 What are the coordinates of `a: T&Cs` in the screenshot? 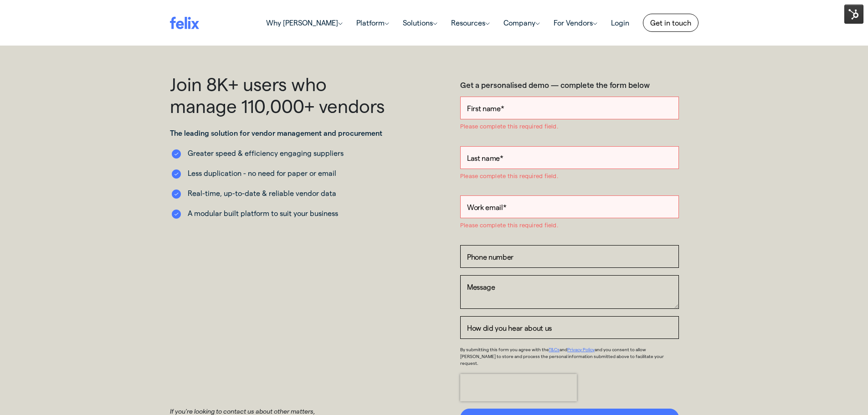 It's located at (554, 350).